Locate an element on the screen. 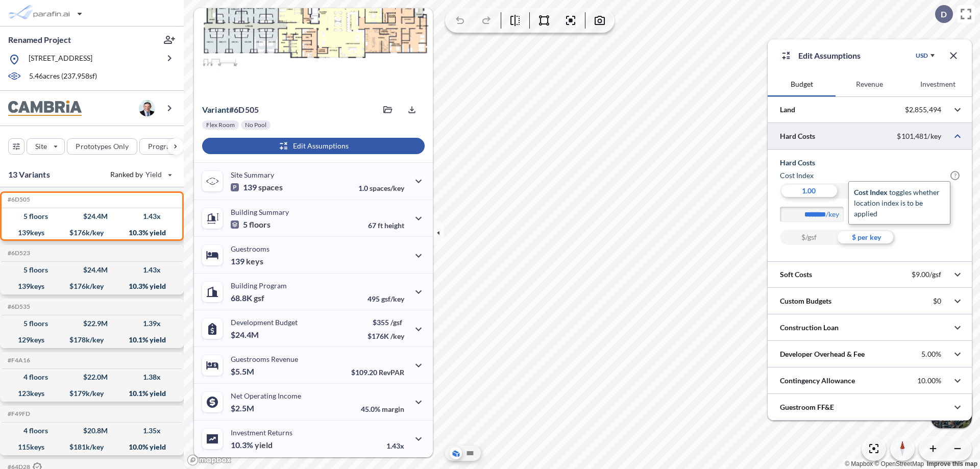 The height and width of the screenshot is (469, 980). p: $9.00/gsf is located at coordinates (926, 274).